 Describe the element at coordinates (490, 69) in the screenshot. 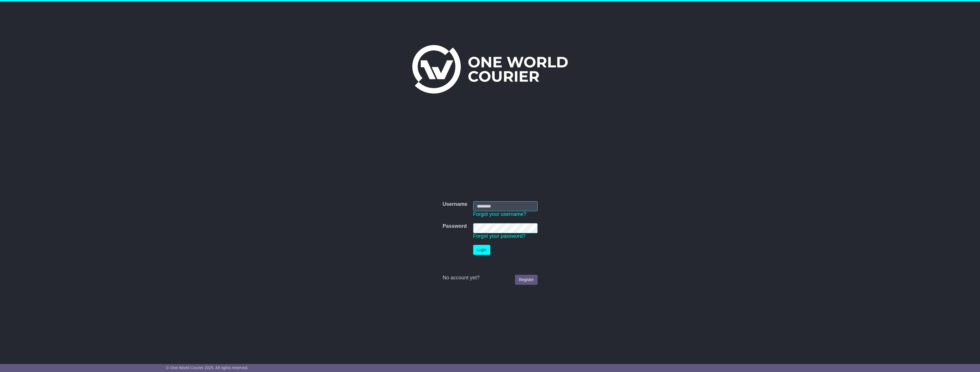

I see `img: One World` at that location.